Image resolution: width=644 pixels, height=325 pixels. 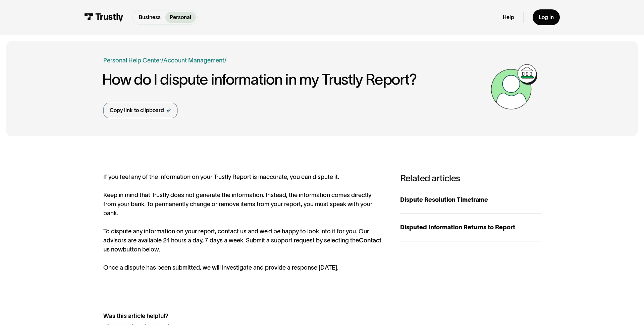 I want to click on a: Disputed Information Returns to Report, so click(x=470, y=228).